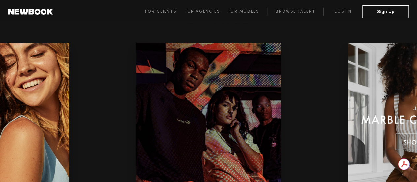 This screenshot has height=182, width=417. Describe the element at coordinates (164, 12) in the screenshot. I see `a: For Clients` at that location.